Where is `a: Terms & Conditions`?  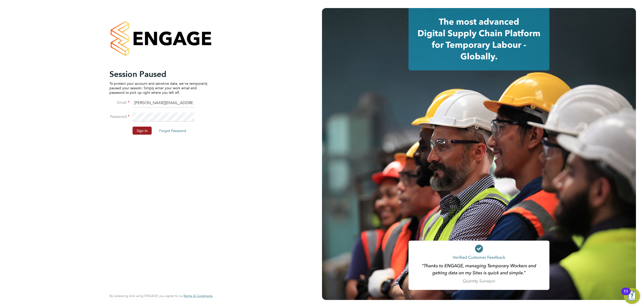 a: Terms & Conditions is located at coordinates (198, 296).